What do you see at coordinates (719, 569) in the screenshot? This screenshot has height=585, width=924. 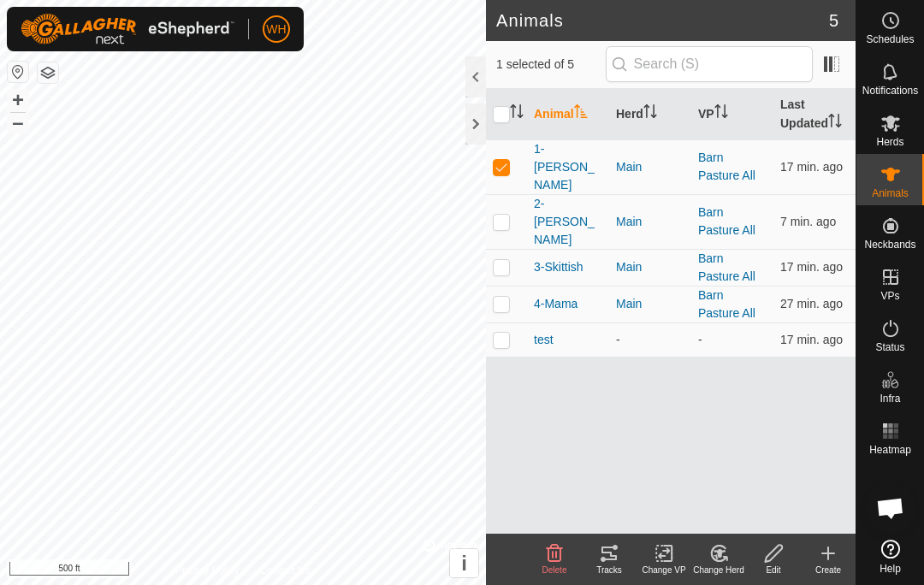 I see `div: Change Herd` at bounding box center [719, 569].